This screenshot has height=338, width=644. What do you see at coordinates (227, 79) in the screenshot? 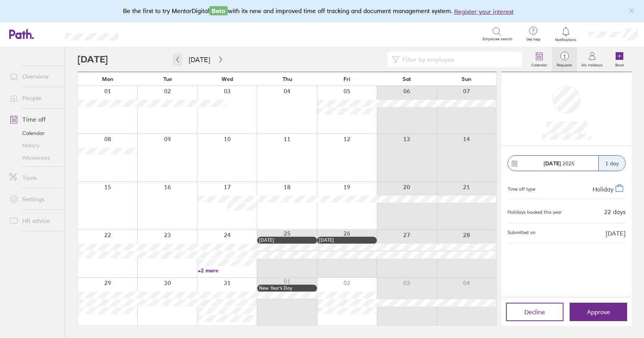
I see `span: Wed` at bounding box center [227, 79].